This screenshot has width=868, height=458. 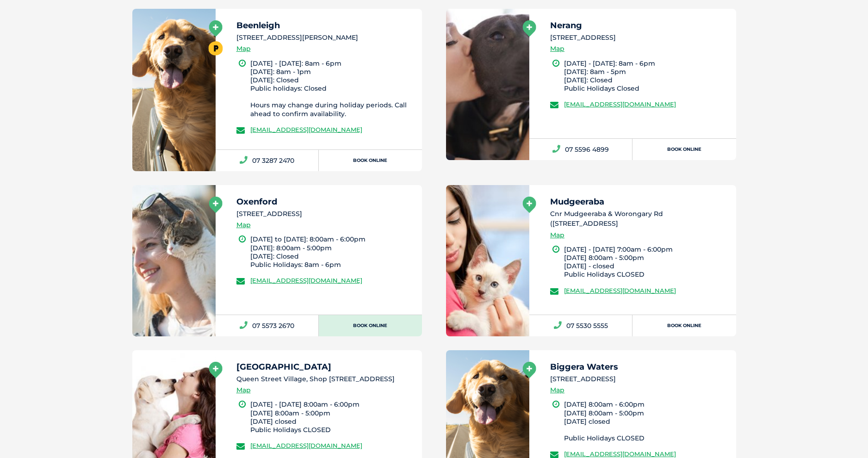 What do you see at coordinates (639, 367) in the screenshot?
I see `h5: Biggera Waters` at bounding box center [639, 367].